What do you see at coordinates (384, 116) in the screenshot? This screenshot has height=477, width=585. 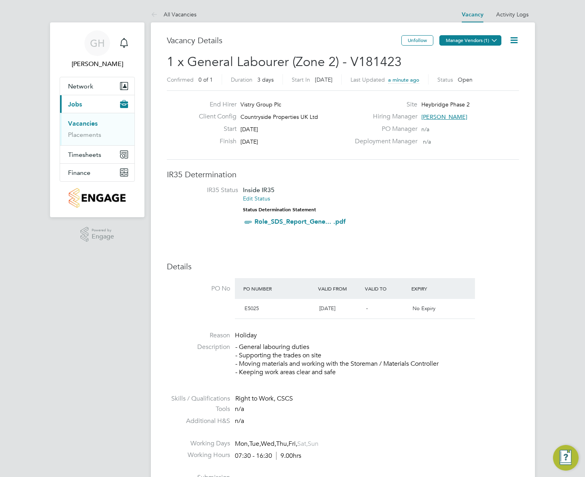 I see `label: Hiring Manager` at bounding box center [384, 116].